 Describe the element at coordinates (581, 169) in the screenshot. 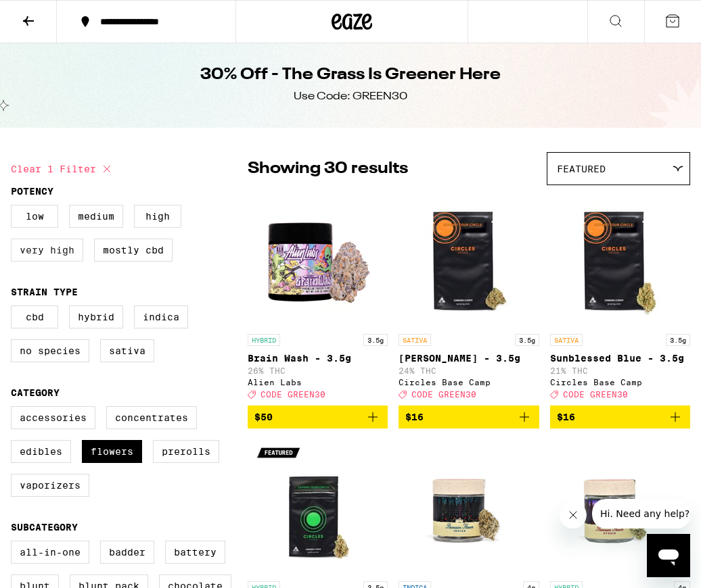

I see `span: Featured` at that location.